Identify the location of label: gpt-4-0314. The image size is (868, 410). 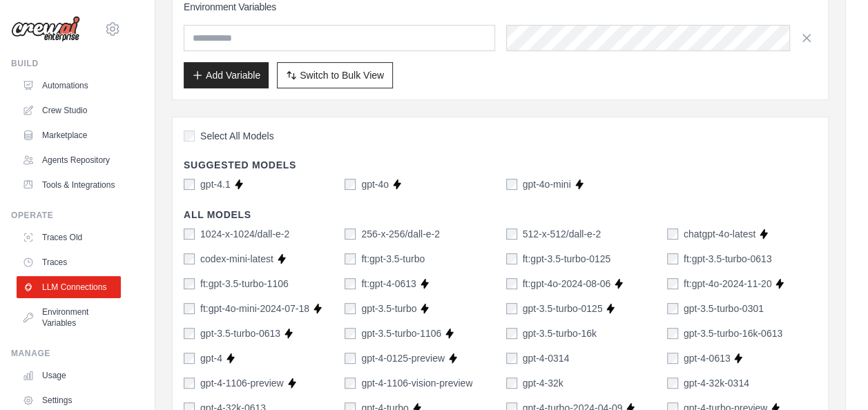
(546, 358).